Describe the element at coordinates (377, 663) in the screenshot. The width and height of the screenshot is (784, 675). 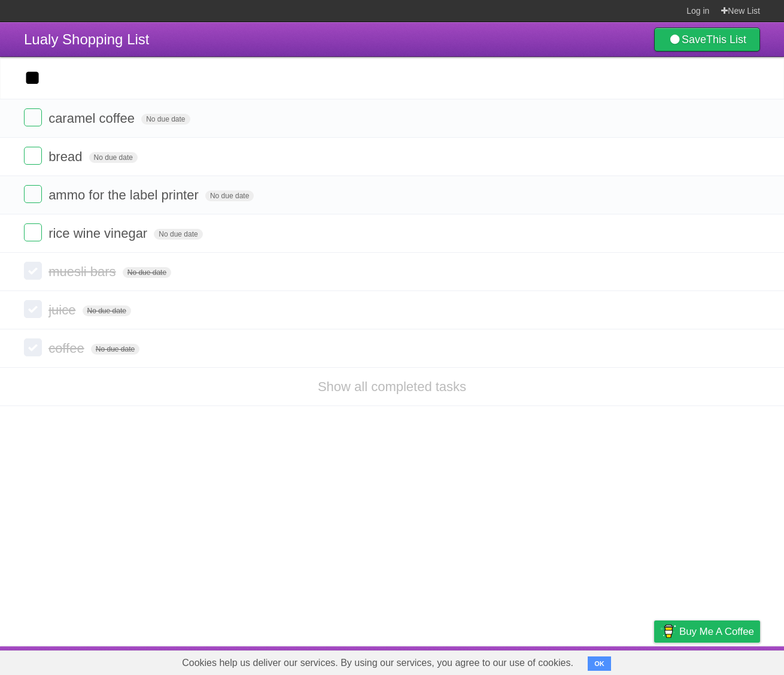
I see `span: Cookies help us deliver our services. By using our services, you agree to our use of cookies.` at that location.